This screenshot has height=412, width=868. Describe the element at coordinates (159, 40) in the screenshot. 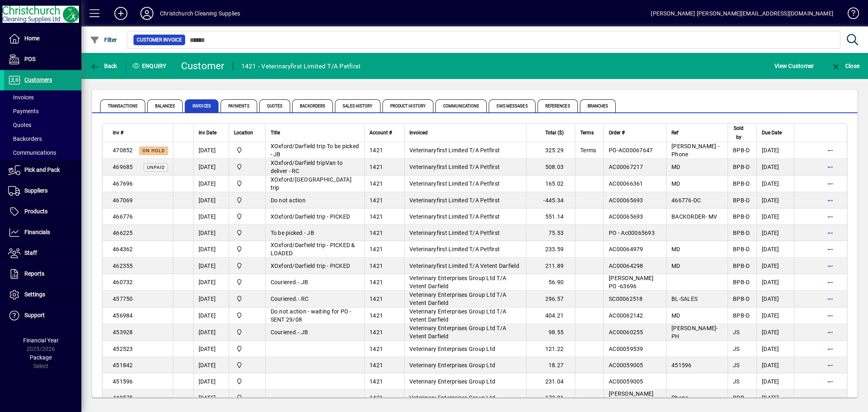

I see `span: Customer Invoice` at that location.